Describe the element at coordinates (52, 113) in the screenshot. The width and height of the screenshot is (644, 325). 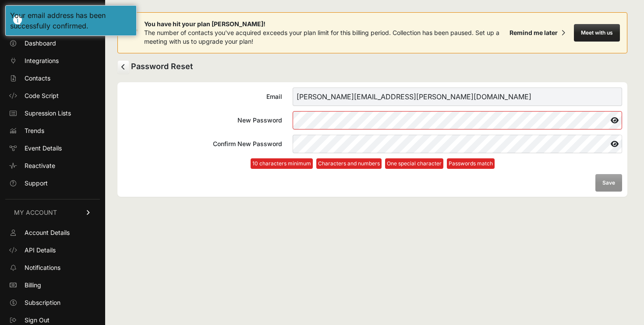
I see `a: Supression Lists` at that location.